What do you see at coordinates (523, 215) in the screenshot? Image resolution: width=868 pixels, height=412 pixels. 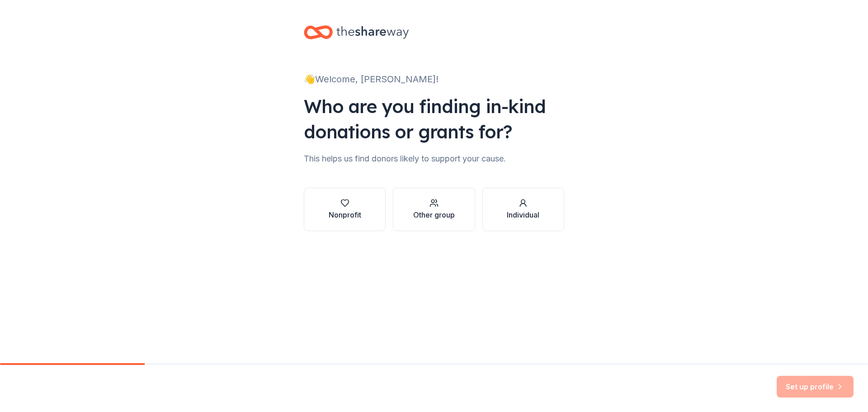 I see `div: Individual` at bounding box center [523, 215].